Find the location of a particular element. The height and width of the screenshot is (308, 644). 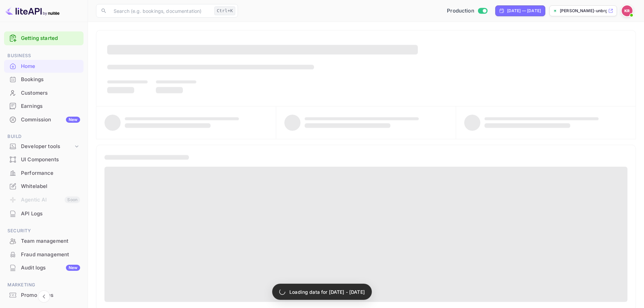

div: Getting started is located at coordinates (44, 38).